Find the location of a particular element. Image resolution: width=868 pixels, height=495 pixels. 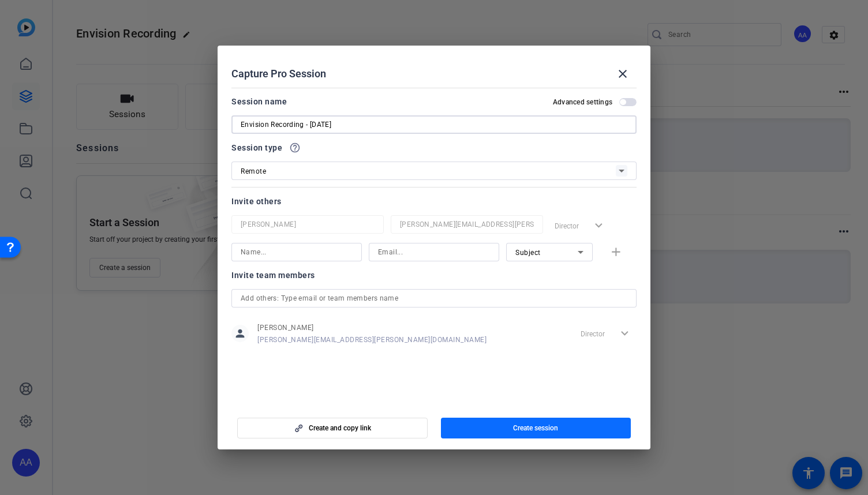

mat-icon: help_outline is located at coordinates (295, 147).